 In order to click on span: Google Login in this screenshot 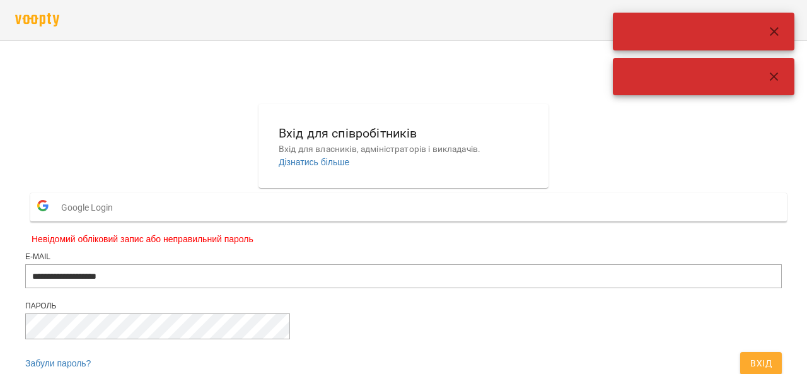, I will do `click(90, 207)`.